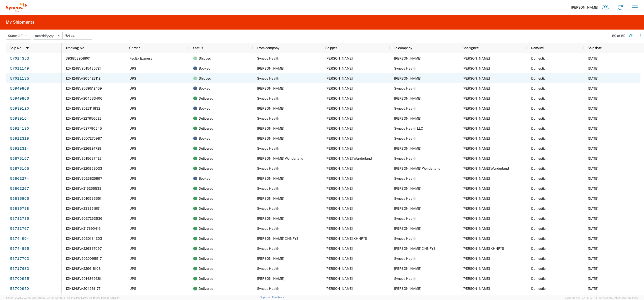 The width and height of the screenshot is (644, 300). I want to click on span: 1ZK1248VA226337097, so click(83, 248).